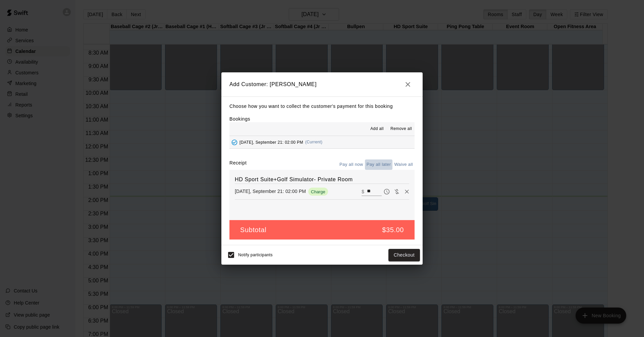 This screenshot has height=337, width=644. What do you see at coordinates (386, 191) in the screenshot?
I see `span: Pay later` at bounding box center [386, 191].